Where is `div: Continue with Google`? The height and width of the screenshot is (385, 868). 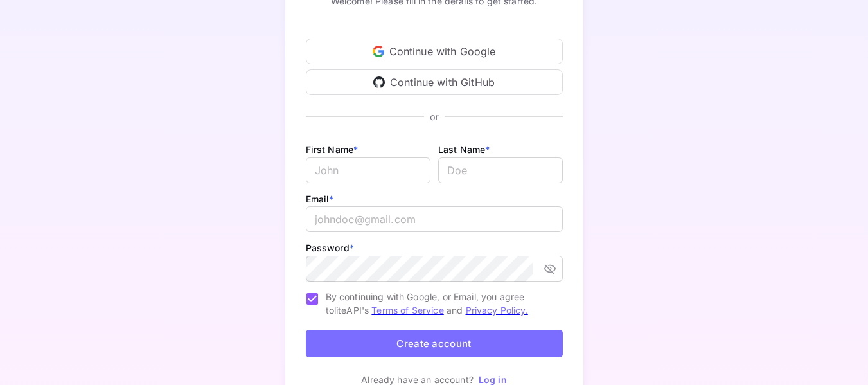 div: Continue with Google is located at coordinates (434, 51).